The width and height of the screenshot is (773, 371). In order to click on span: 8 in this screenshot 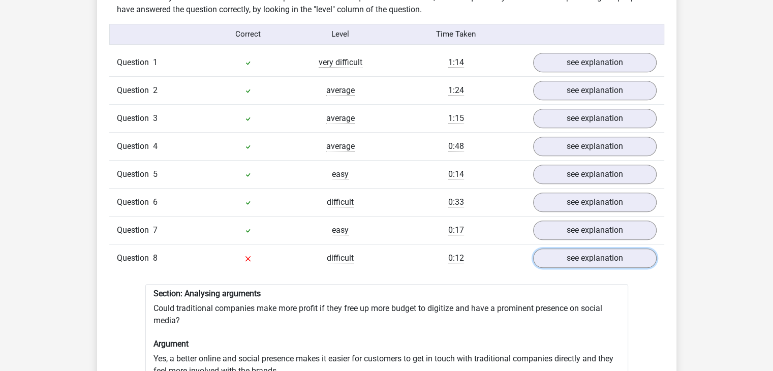, I will do `click(155, 258)`.